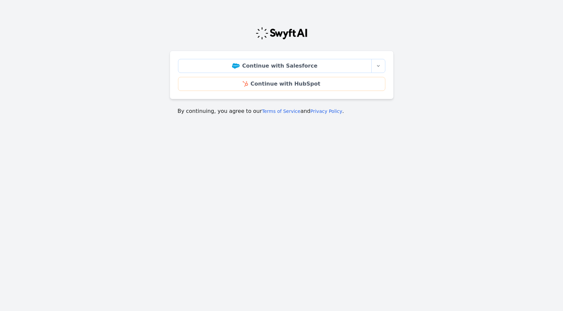 The width and height of the screenshot is (563, 311). What do you see at coordinates (282, 111) in the screenshot?
I see `p: By continuing, you agree to our and .` at bounding box center [282, 111].